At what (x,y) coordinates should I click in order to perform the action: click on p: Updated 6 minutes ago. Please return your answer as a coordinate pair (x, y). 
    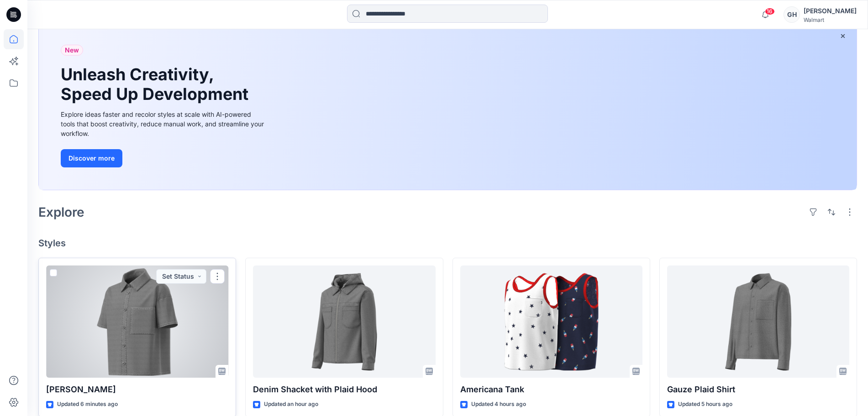
    Looking at the image, I should click on (88, 404).